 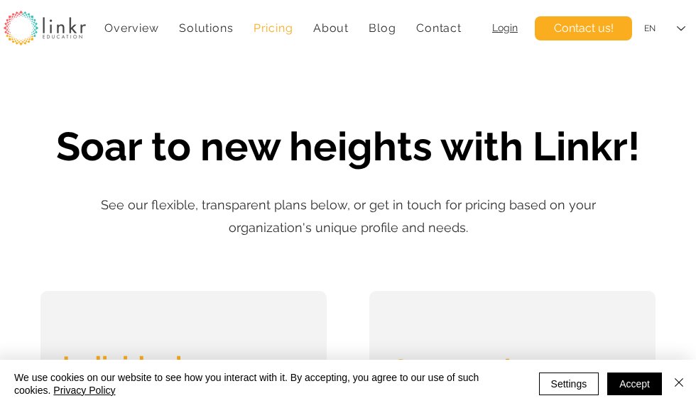 I want to click on a: Contact us!, so click(x=583, y=28).